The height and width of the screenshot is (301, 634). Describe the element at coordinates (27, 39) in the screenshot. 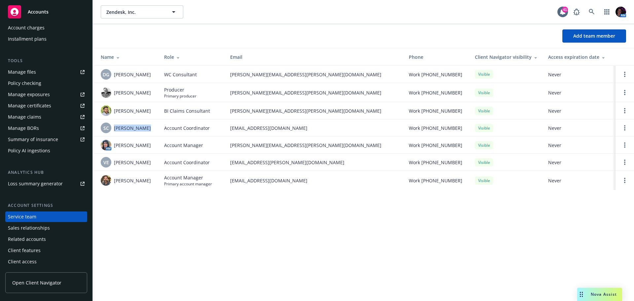

I see `div: Installment plans` at that location.